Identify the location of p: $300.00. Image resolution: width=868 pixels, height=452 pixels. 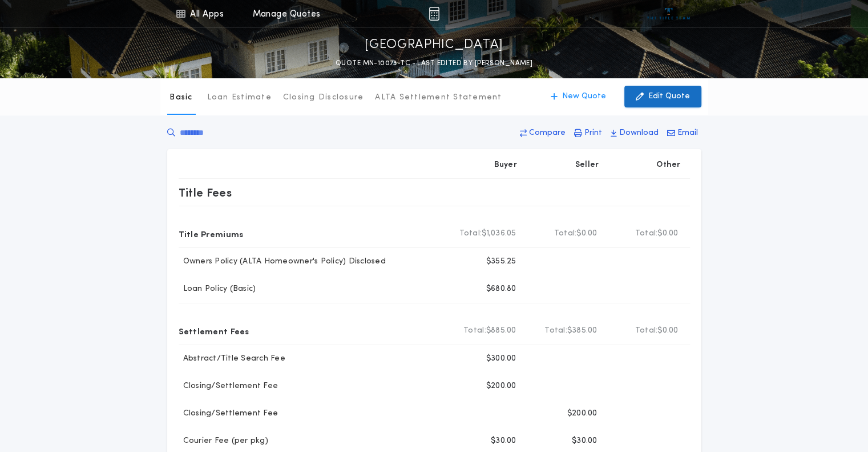
(501, 358).